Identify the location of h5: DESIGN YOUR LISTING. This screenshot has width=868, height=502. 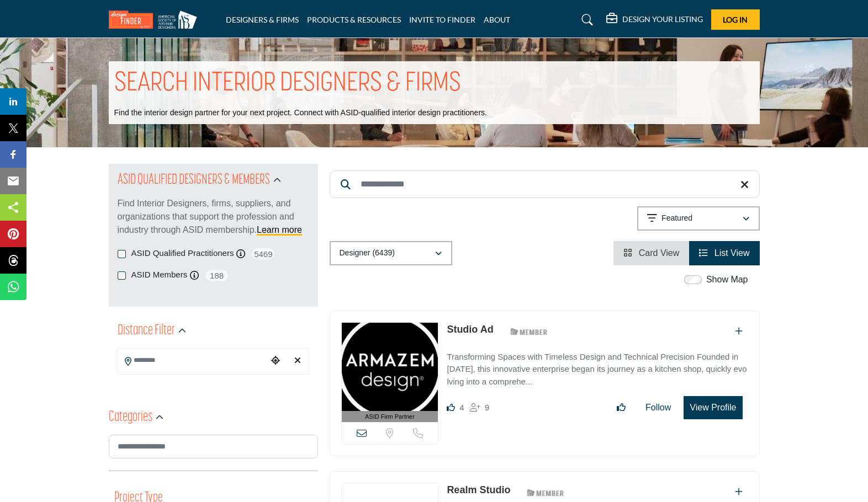
(663, 20).